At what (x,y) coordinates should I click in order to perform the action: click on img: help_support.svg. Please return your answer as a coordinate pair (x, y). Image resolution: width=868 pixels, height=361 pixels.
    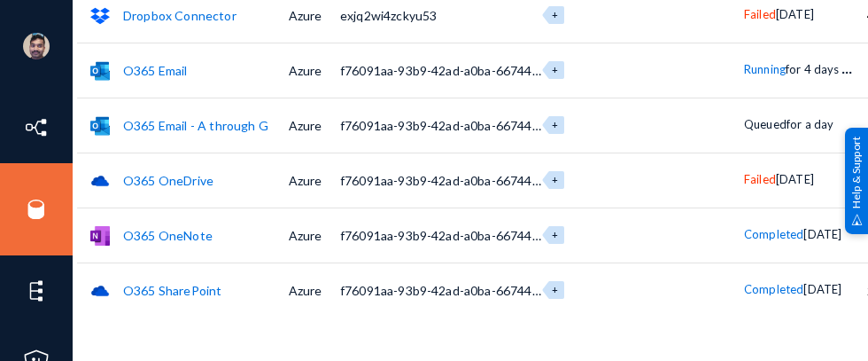
    Looking at the image, I should click on (856, 219).